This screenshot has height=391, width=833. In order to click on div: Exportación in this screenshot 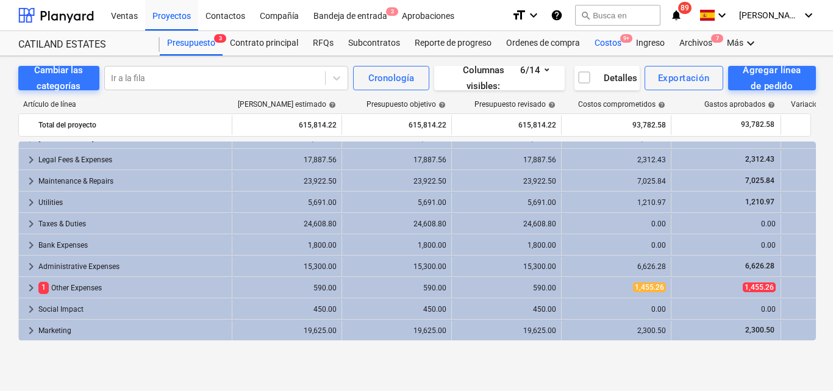, I will do `click(684, 78)`.